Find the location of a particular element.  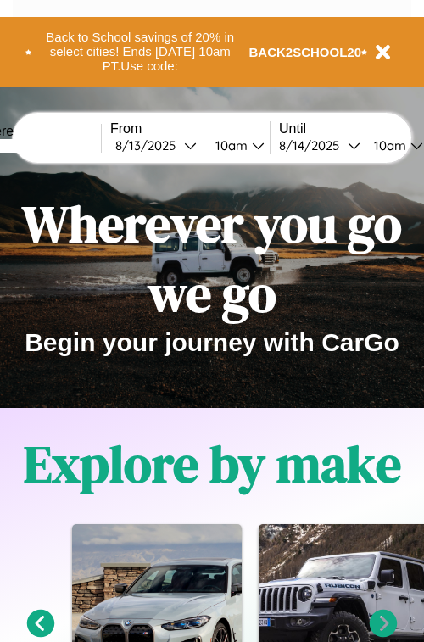

button: 8/13/2025 is located at coordinates (156, 145).